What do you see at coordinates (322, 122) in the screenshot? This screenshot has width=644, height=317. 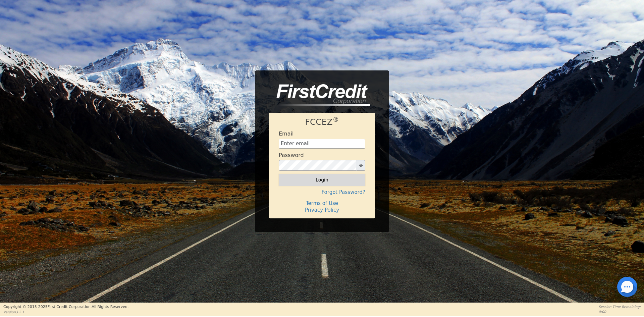 I see `h1: FCCEZ` at bounding box center [322, 122].